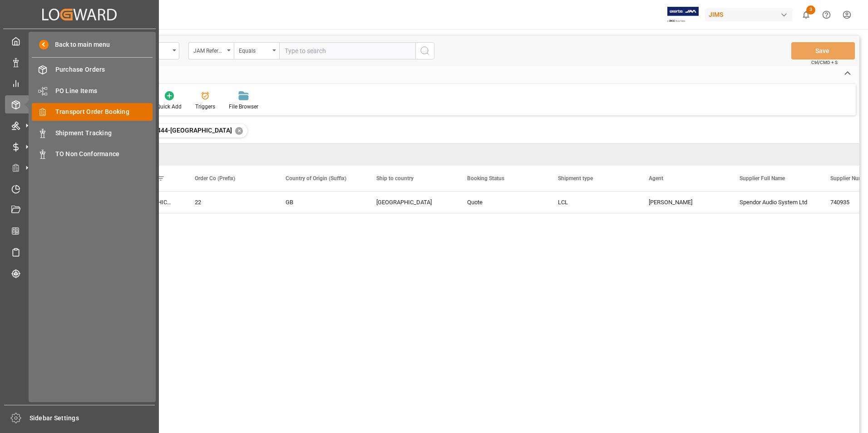 Image resolution: width=868 pixels, height=433 pixels. What do you see at coordinates (104, 133) in the screenshot?
I see `span: Shipment Tracking` at bounding box center [104, 133].